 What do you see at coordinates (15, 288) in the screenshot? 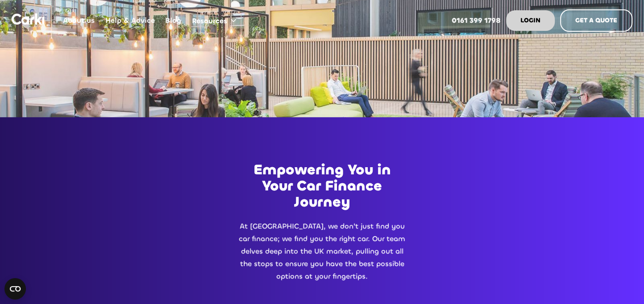
I see `button: Open CMP widget` at bounding box center [15, 288].